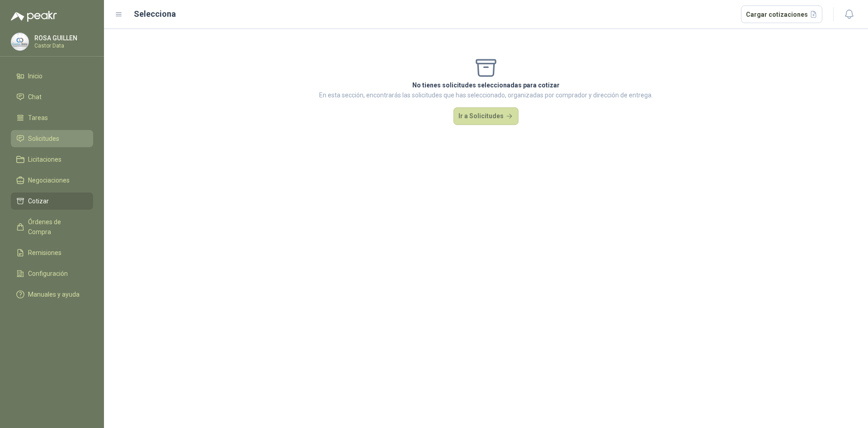  Describe the element at coordinates (36, 76) in the screenshot. I see `span: Inicio` at that location.